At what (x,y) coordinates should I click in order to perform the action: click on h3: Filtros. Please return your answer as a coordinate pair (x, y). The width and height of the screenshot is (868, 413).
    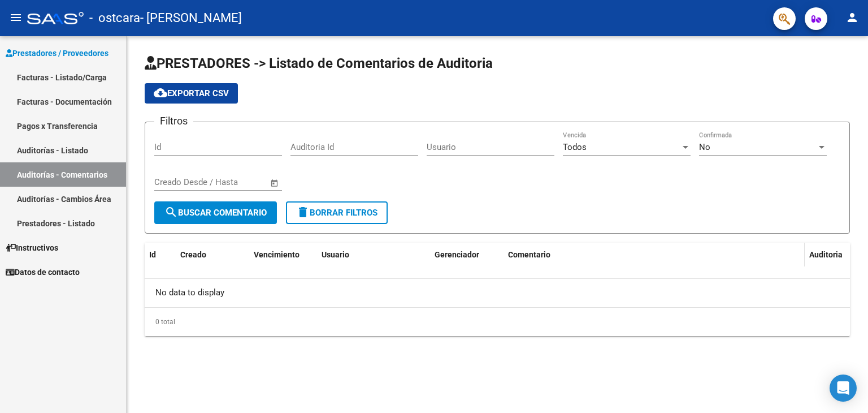
    Looking at the image, I should click on (173, 121).